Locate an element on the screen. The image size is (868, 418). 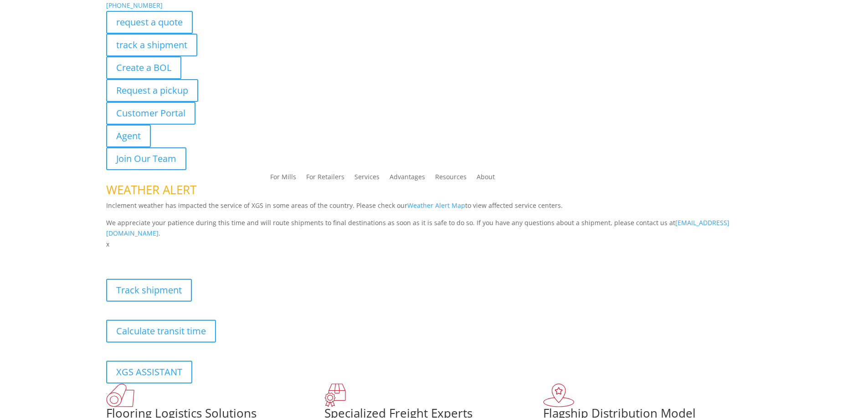
img: xgs-icon-total-supply-chain-intelligence-red is located at coordinates (121, 396).